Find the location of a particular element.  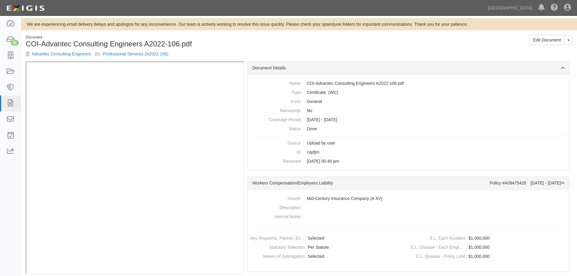

img: logo-5460c22ac91f19d4615b14bd174203de0afe785f0fc80cf4dbbc73dc1793850b.png is located at coordinates (25, 8).